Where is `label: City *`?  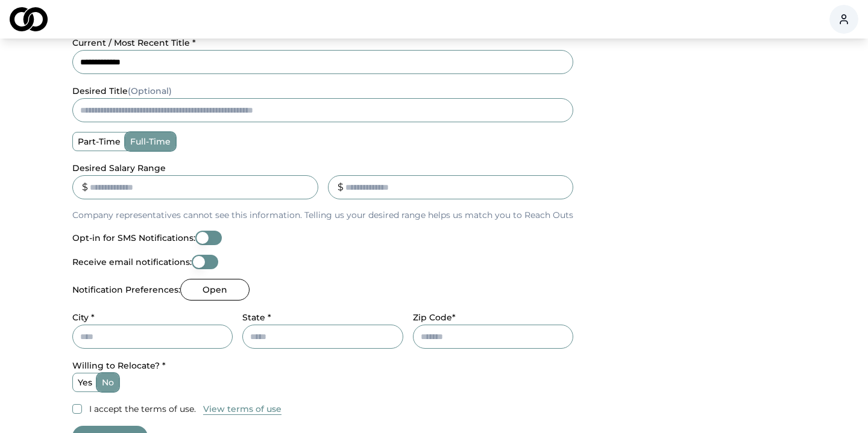 label: City * is located at coordinates (83, 318).